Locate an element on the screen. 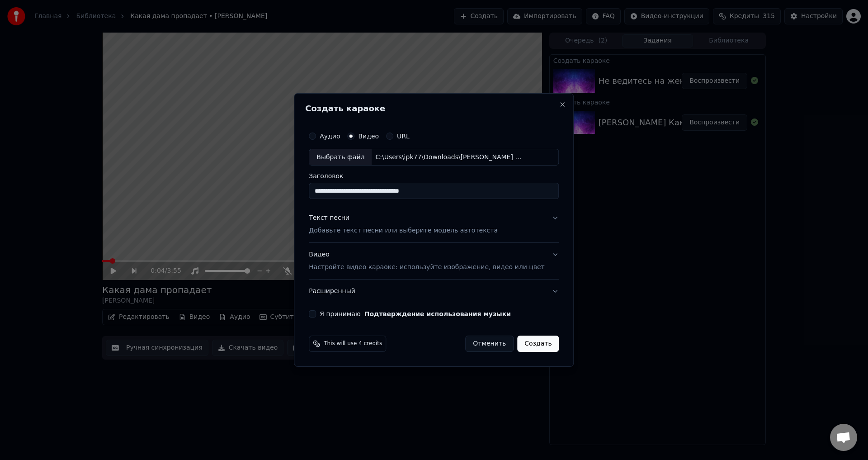  button: Создать is located at coordinates (538, 344).